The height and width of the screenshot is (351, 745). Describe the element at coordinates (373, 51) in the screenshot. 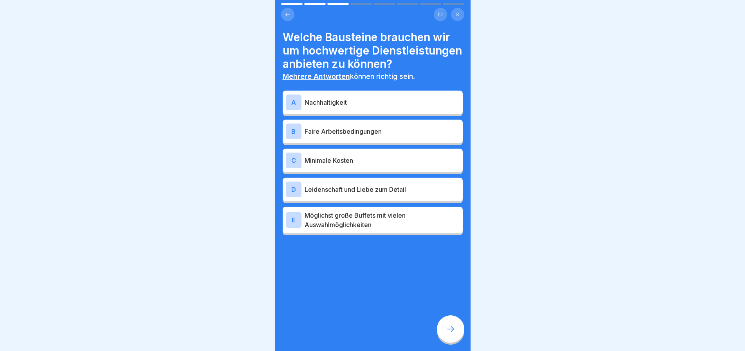

I see `h4: Welche Bausteine brauchen wir um hochwertige Dienstleistungen anbieten zu können?` at that location.